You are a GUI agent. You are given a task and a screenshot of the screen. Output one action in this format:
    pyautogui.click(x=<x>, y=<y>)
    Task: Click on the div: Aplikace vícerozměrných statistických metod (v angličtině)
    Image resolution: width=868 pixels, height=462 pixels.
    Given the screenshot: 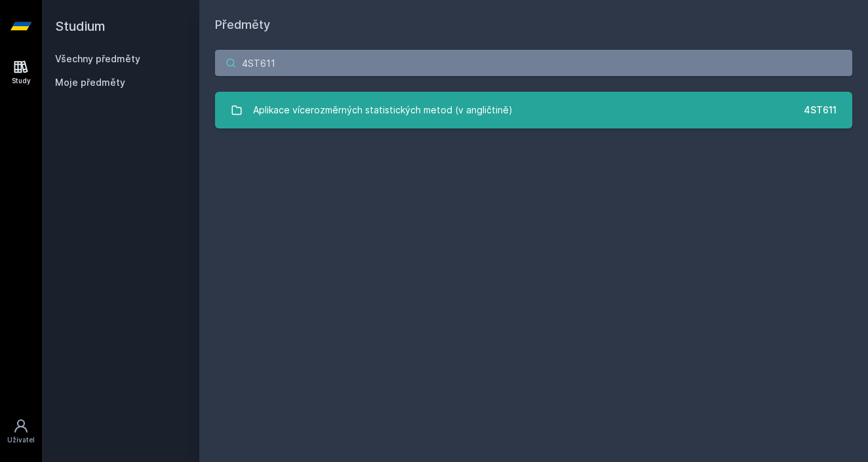 What is the action you would take?
    pyautogui.click(x=383, y=110)
    